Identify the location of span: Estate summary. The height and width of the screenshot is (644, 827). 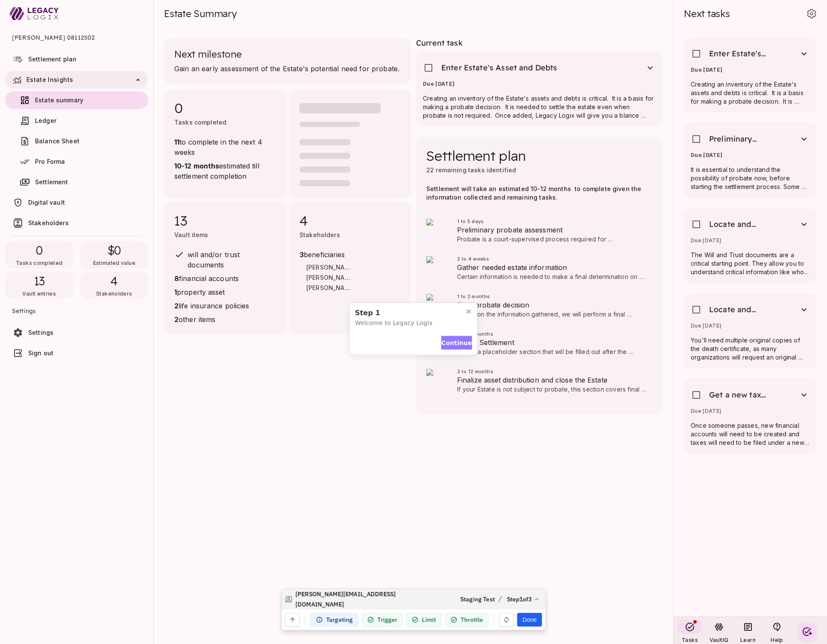
(59, 99).